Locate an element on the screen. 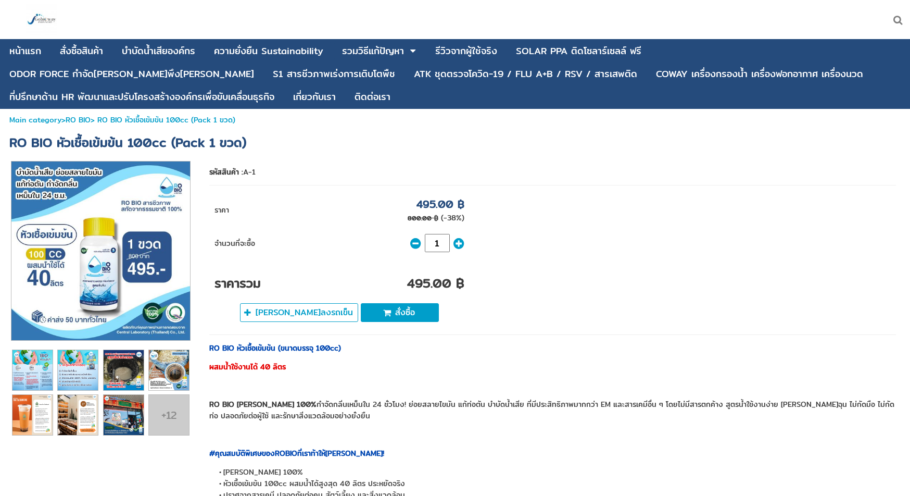  a: +12 is located at coordinates (169, 414).